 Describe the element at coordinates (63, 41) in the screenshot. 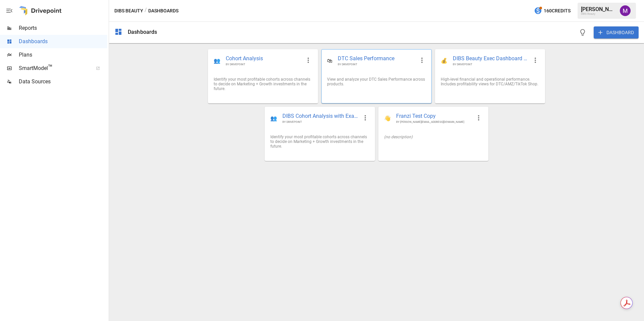

I see `span: Dashboards` at that location.